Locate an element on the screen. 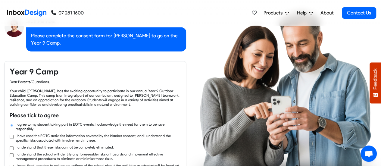  a: Help is located at coordinates (304, 13).